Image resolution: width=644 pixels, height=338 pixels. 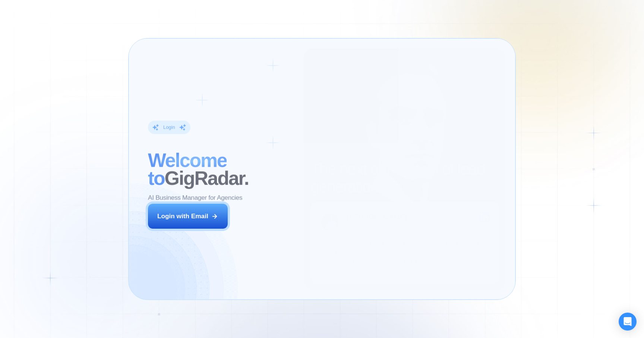 I want to click on div: Open Intercom Messenger, so click(x=628, y=321).